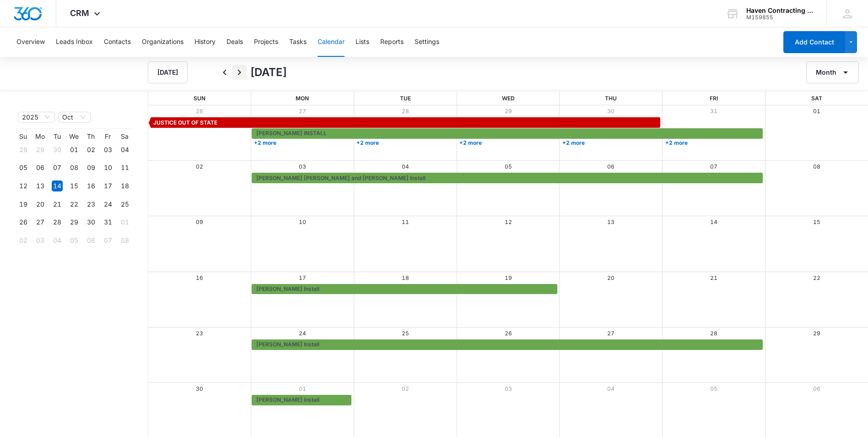 The image size is (868, 437). I want to click on div: 05, so click(23, 167).